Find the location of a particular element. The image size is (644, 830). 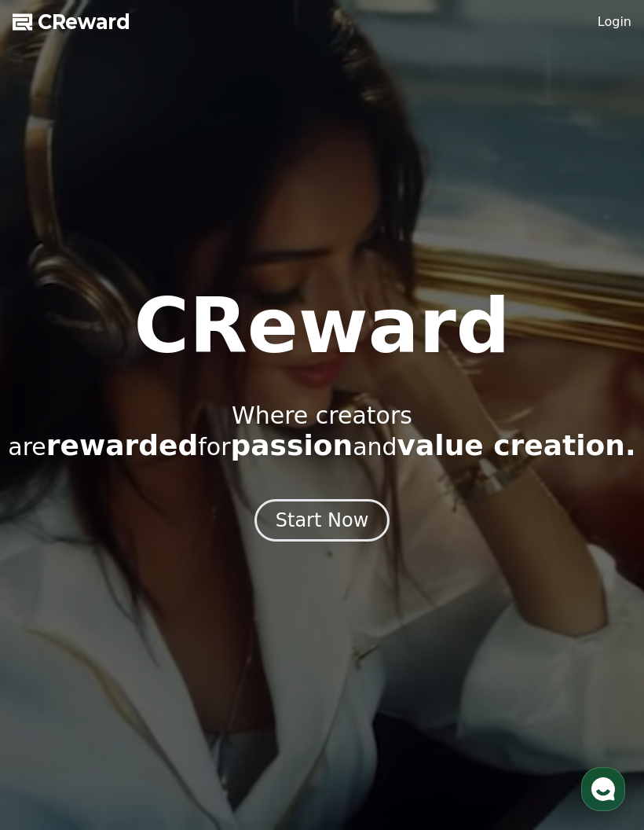

a: Home is located at coordinates (54, 518).